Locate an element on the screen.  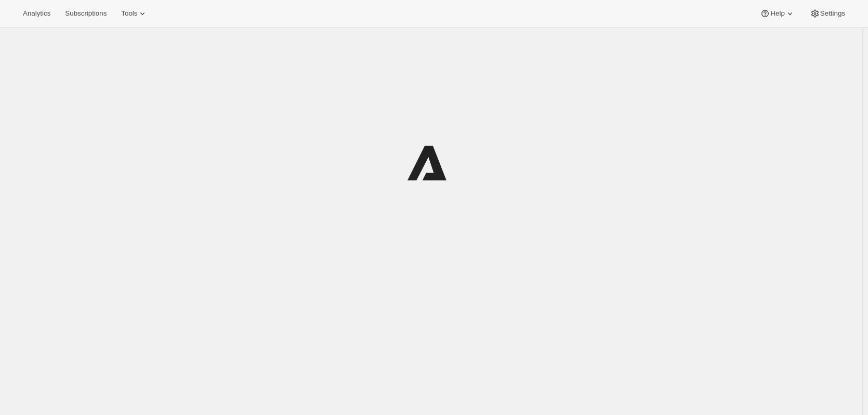
span: Analytics is located at coordinates (36, 14).